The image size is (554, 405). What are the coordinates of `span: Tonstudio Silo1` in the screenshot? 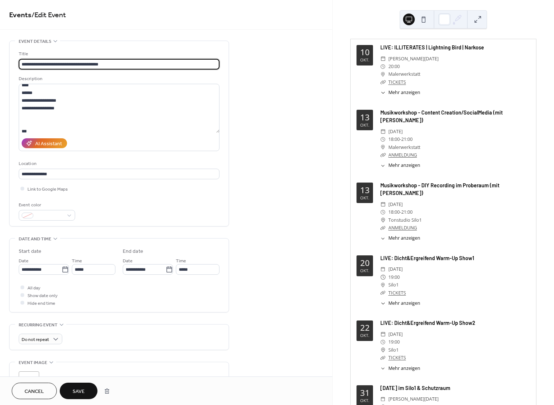 It's located at (405, 220).